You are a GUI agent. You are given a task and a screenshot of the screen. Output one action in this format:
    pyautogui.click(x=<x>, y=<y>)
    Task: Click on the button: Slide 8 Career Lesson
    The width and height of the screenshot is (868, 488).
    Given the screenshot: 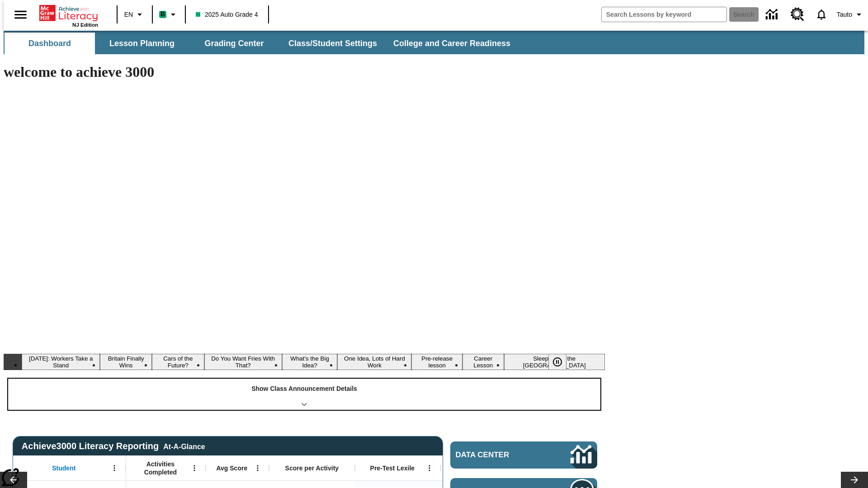 What is the action you would take?
    pyautogui.click(x=483, y=362)
    